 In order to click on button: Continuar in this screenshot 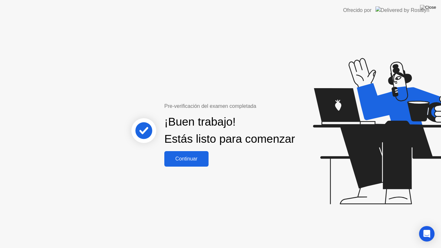, I will do `click(186, 159)`.